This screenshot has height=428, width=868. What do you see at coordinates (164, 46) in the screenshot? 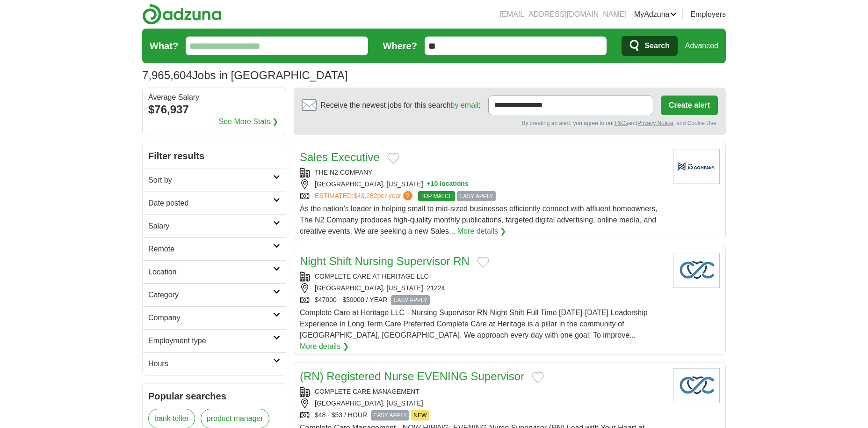
I see `label: What?` at bounding box center [164, 46].